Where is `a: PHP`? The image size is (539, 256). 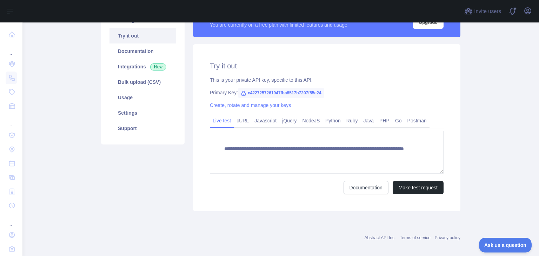
a: PHP is located at coordinates (385, 121).